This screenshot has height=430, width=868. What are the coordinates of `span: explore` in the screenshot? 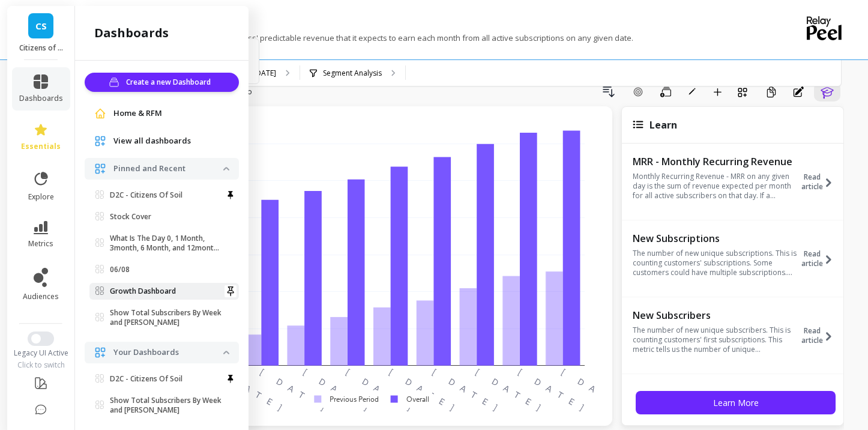 It's located at (41, 197).